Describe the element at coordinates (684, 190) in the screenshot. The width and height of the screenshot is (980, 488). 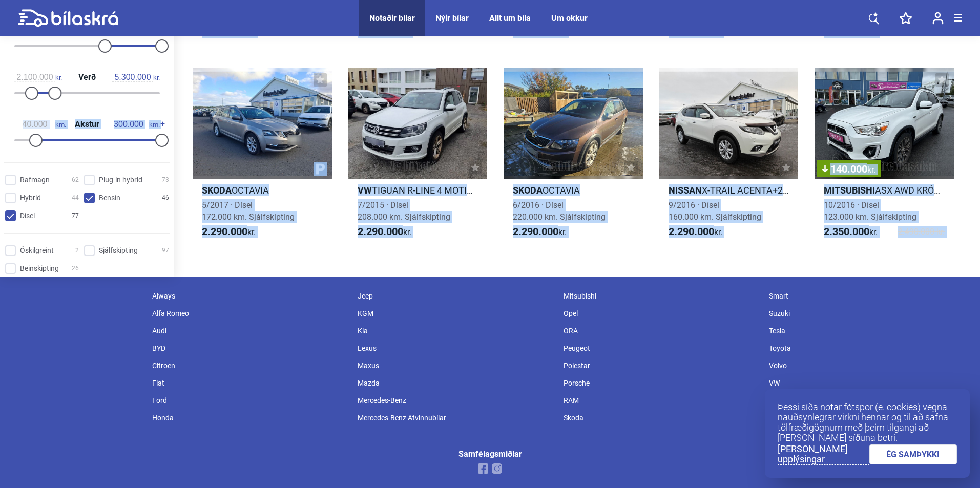
I see `b: Nissan` at that location.